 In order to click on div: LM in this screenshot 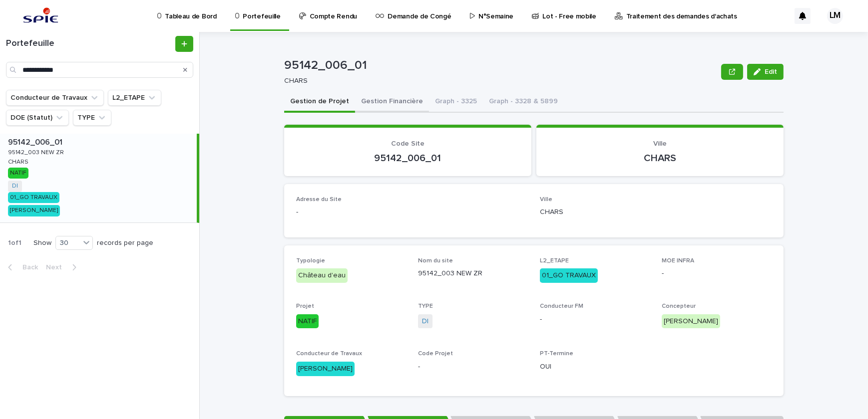, I will do `click(835, 16)`.